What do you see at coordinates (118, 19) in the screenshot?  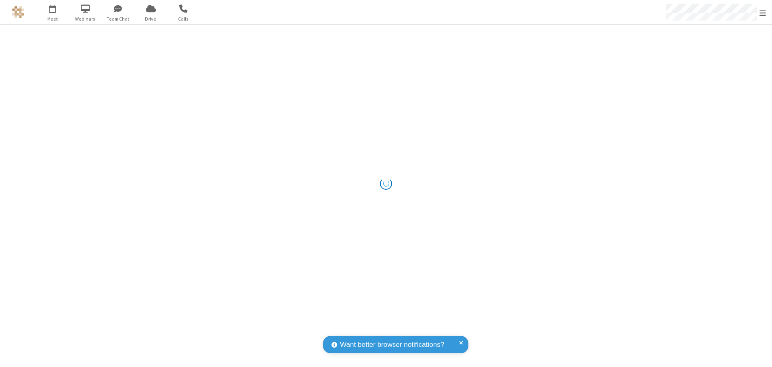 I see `span: Team Chat` at bounding box center [118, 19].